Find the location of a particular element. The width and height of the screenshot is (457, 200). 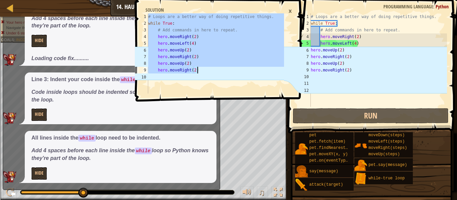

div: 3 is located at coordinates (141, 30).